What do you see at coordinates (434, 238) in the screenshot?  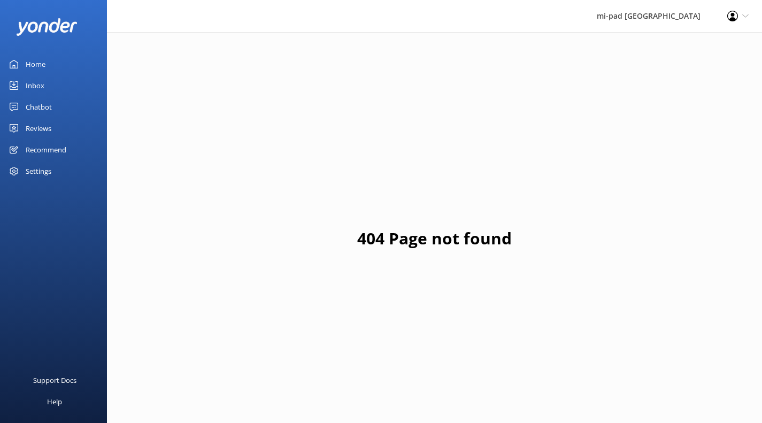 I see `h1: 404 Page not found` at bounding box center [434, 238].